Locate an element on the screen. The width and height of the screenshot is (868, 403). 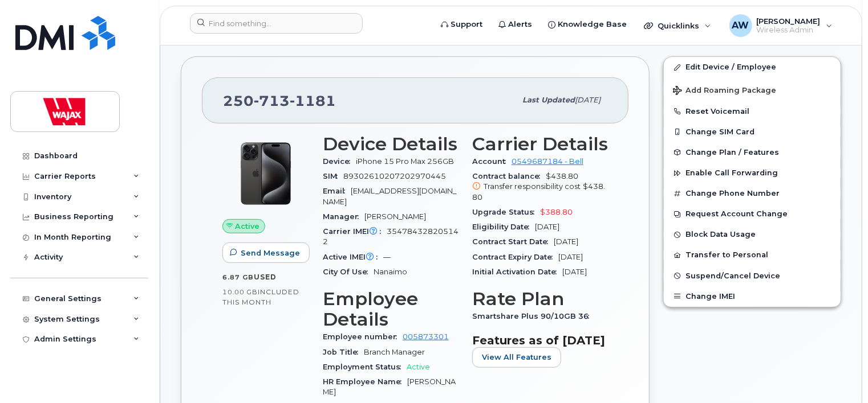
span: Transfer responsibility cost is located at coordinates (532, 187).